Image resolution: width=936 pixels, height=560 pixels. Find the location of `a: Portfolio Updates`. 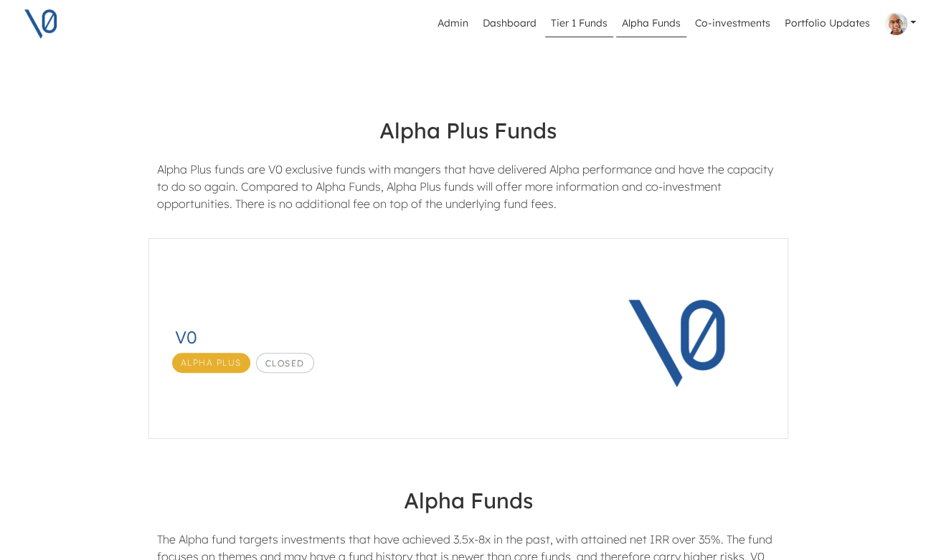

a: Portfolio Updates is located at coordinates (827, 24).